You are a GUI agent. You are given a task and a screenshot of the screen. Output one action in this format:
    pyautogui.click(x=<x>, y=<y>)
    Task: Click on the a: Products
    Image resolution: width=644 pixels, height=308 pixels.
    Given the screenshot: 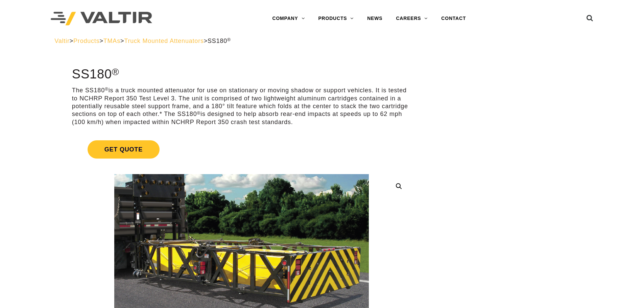 What is the action you would take?
    pyautogui.click(x=86, y=41)
    